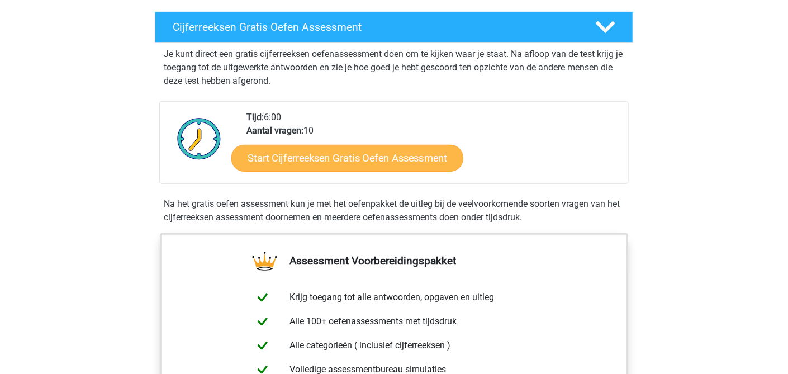 The height and width of the screenshot is (374, 788). I want to click on b: Tijd:, so click(255, 117).